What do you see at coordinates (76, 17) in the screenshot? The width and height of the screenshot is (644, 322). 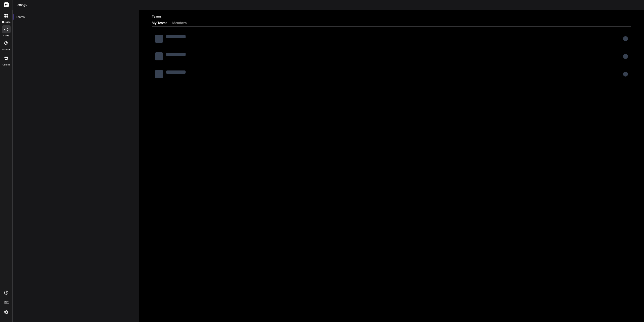 I see `div: Teams` at bounding box center [76, 17].